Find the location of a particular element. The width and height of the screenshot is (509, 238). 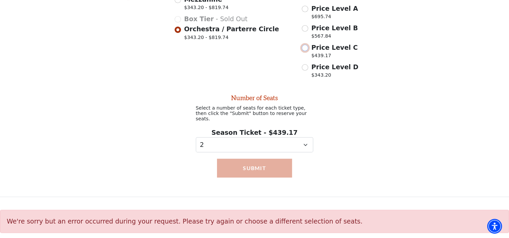

p: $567.84 is located at coordinates (334, 37).